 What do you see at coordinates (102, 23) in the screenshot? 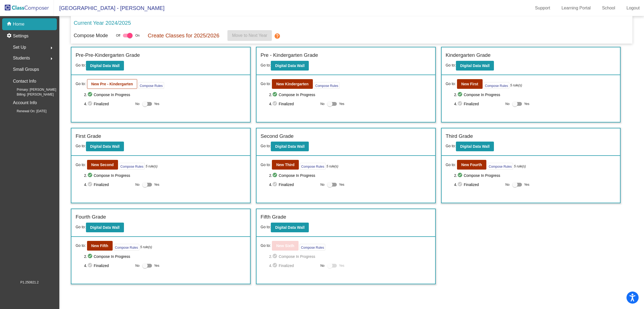
I see `p: Current Year 2024/2025` at bounding box center [102, 23].